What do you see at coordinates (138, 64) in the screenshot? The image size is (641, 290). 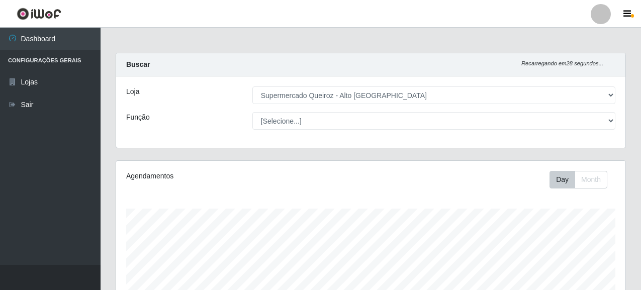 I see `strong: Buscar` at bounding box center [138, 64].